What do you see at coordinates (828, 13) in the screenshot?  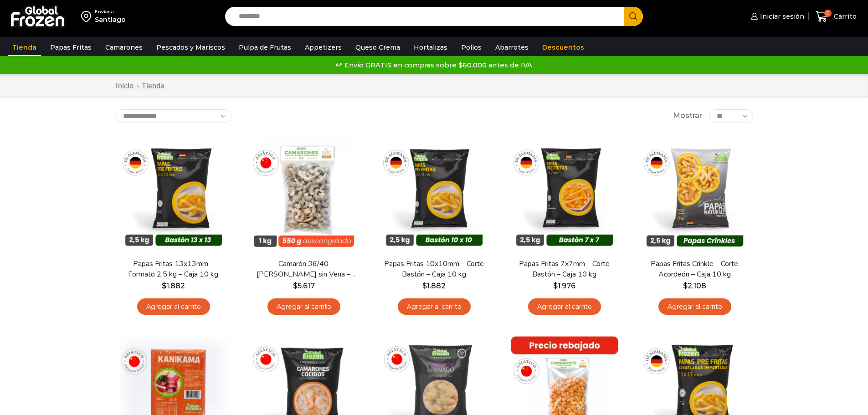 I see `span: 0` at bounding box center [828, 13].